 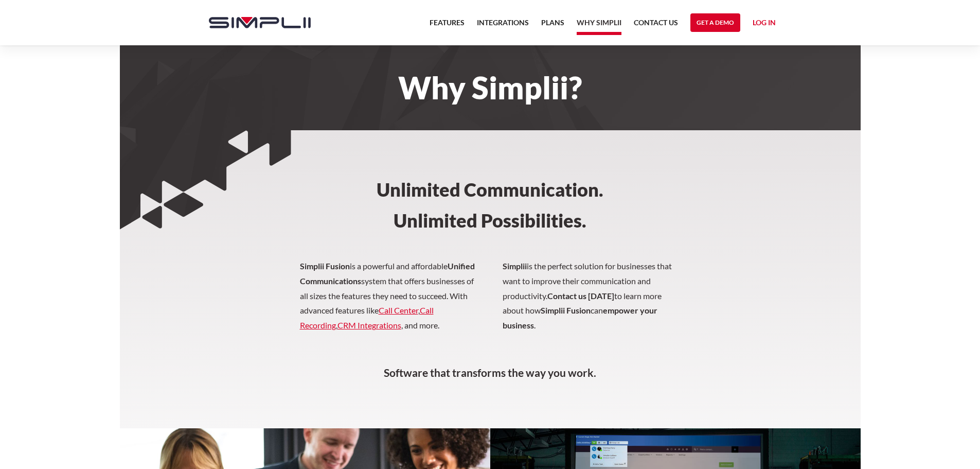 What do you see at coordinates (553, 26) in the screenshot?
I see `a: Plans` at bounding box center [553, 26].